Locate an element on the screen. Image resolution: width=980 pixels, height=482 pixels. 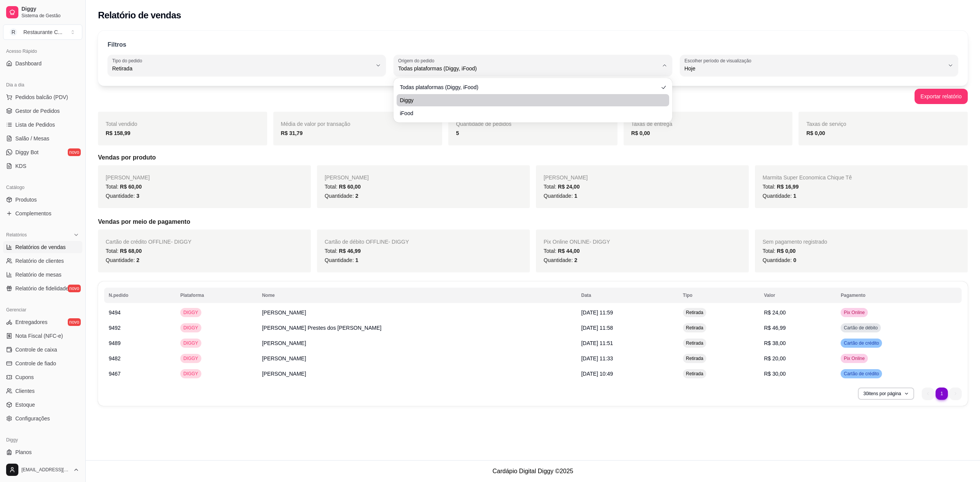
span: Sistema de Gestão is located at coordinates (51, 16).